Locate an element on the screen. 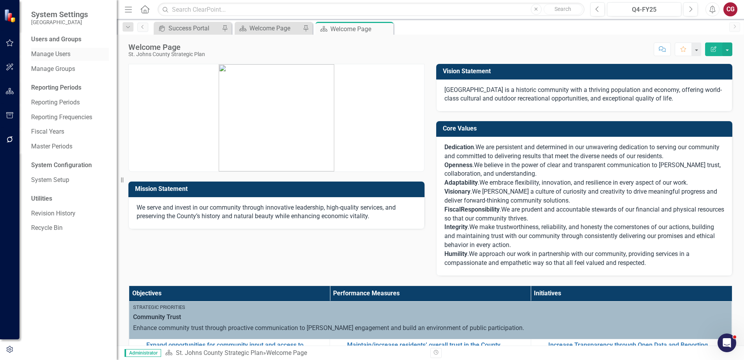  span: We are persistent and determined in our unwavering dedication to serving our community and commit... is located at coordinates (582, 151).